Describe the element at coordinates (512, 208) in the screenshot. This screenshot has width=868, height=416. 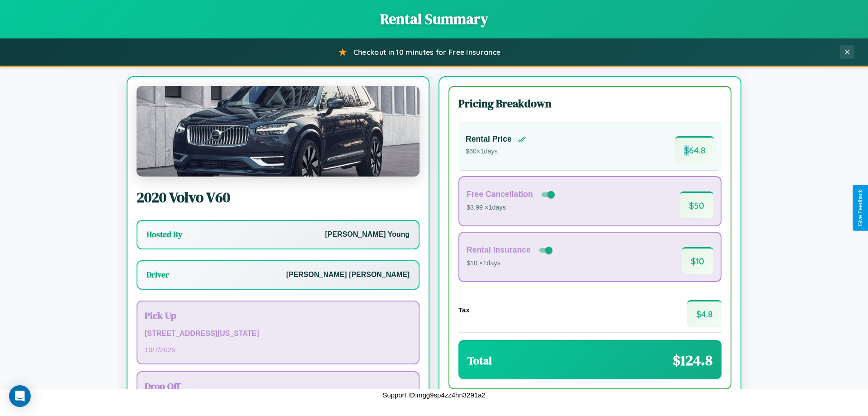
I see `p: $3.99 × 1 days` at that location.